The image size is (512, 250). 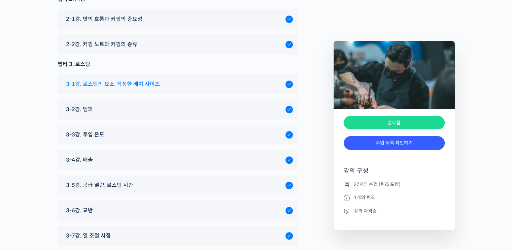 What do you see at coordinates (66, 202) in the screenshot?
I see `a: 대화` at bounding box center [66, 202].